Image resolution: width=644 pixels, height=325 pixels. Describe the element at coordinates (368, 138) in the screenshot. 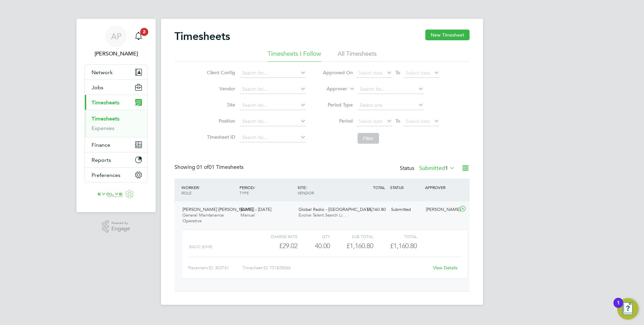

I see `button: Filter` at that location.